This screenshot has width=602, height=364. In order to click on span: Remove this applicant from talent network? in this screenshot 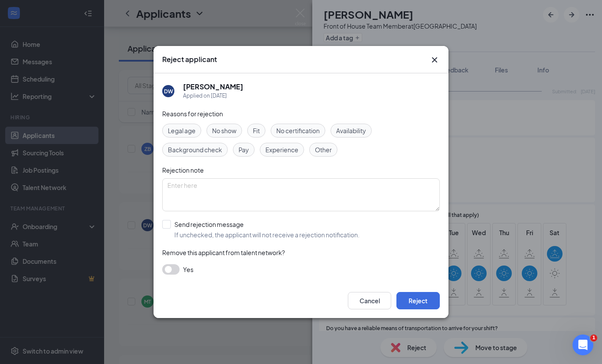, I will do `click(224, 252)`.